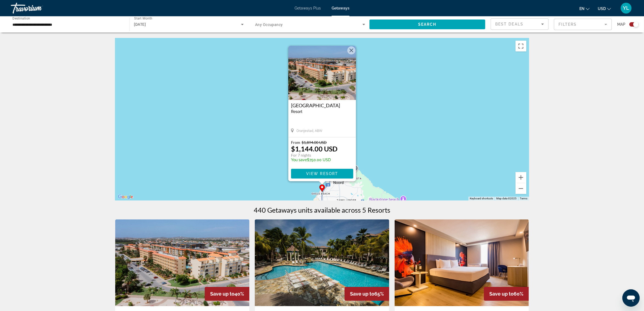 This screenshot has width=644, height=311. What do you see at coordinates (521, 188) in the screenshot?
I see `button: Zoom out` at bounding box center [521, 188].